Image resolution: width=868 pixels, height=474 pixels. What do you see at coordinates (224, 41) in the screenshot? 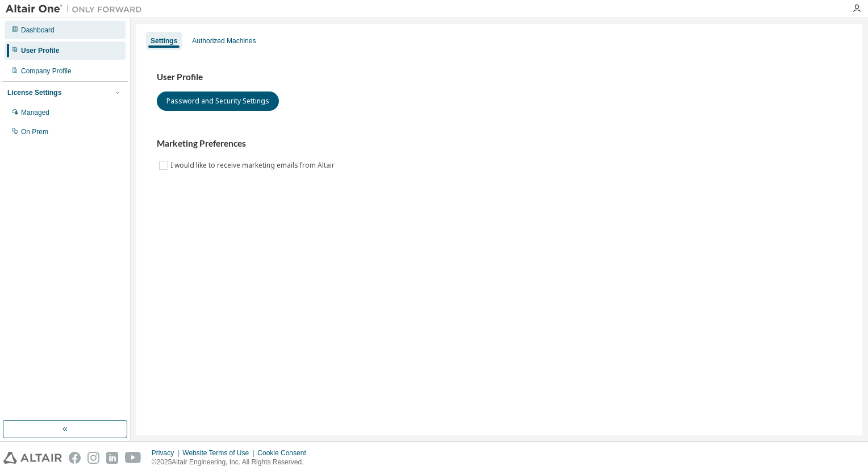
I see `div: Authorized Machines` at bounding box center [224, 41].